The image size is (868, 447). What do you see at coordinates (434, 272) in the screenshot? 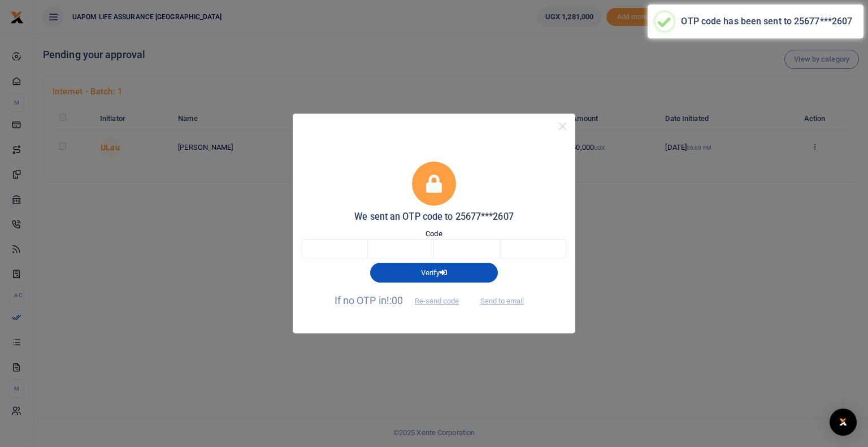
I see `button: Verify` at bounding box center [434, 272].